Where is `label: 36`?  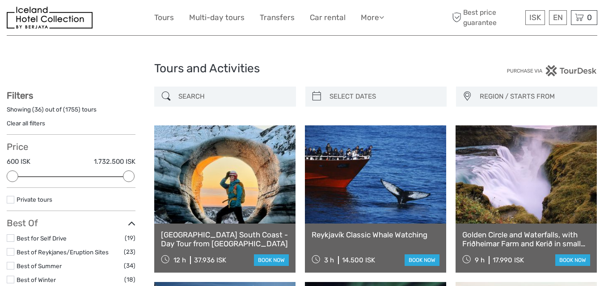
label: 36 is located at coordinates (38, 109).